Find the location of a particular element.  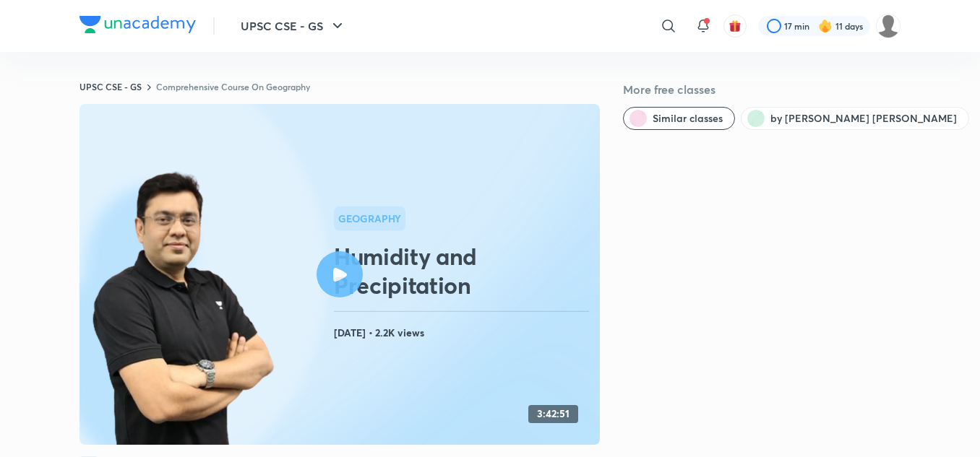

img: streak is located at coordinates (825, 26).